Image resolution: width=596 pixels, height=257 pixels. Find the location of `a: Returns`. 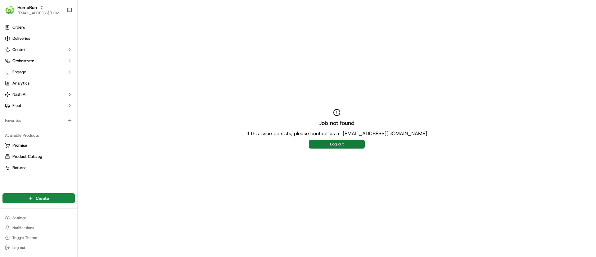

a: Returns is located at coordinates (38, 168).